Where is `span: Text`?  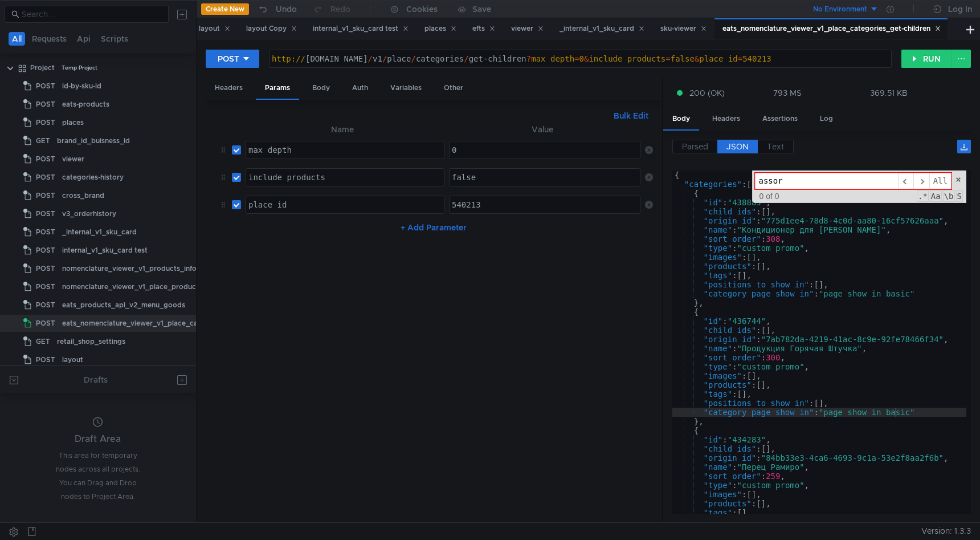
span: Text is located at coordinates (775, 146).